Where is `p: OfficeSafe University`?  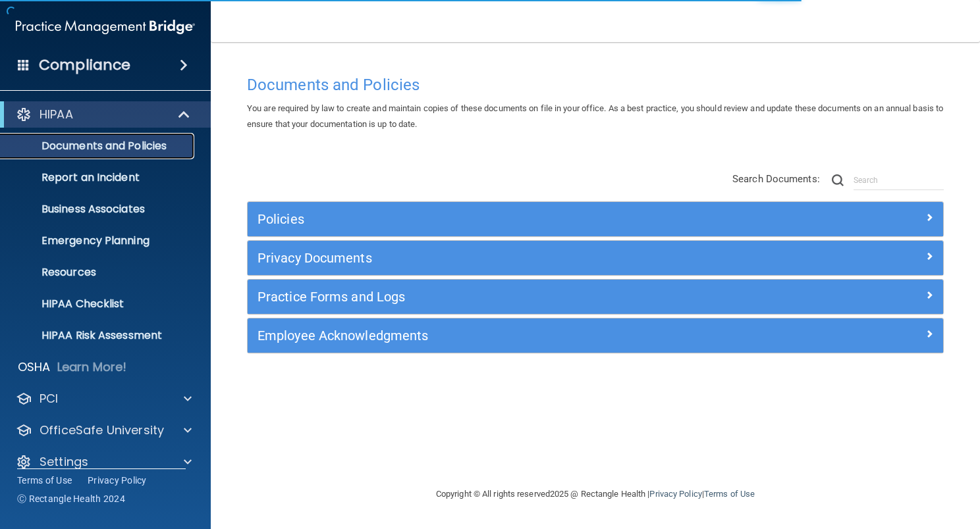
p: OfficeSafe University is located at coordinates (101, 430).